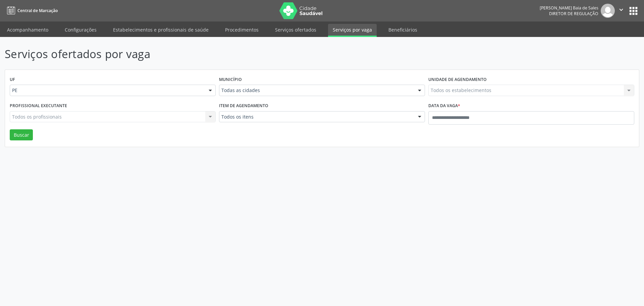 This screenshot has width=644, height=306. Describe the element at coordinates (230, 79) in the screenshot. I see `label: Município` at that location.